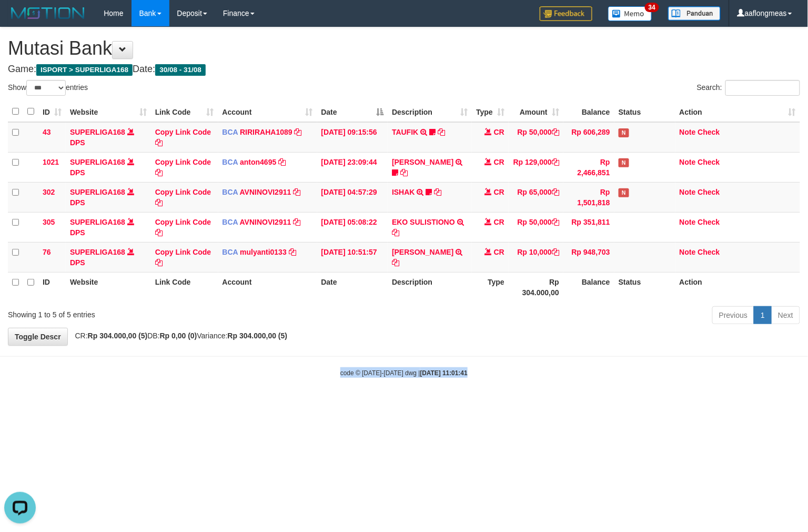 The height and width of the screenshot is (532, 808). Describe the element at coordinates (762, 88) in the screenshot. I see `input: Search:` at that location.